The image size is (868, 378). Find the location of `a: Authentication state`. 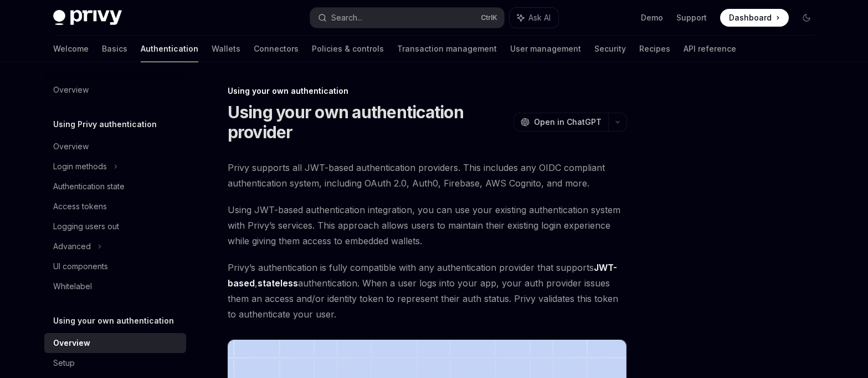

a: Authentication state is located at coordinates (115, 187).